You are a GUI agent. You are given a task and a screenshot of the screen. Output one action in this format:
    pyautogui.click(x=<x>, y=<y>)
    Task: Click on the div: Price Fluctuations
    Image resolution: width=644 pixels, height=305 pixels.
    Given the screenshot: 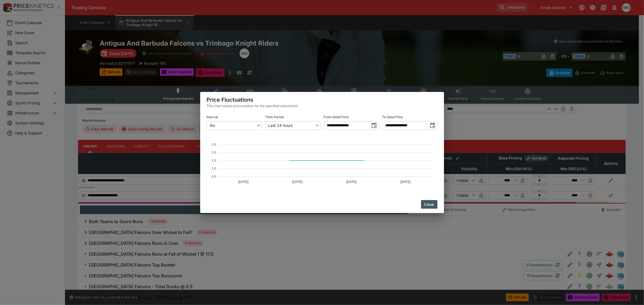 What is the action you would take?
    pyautogui.click(x=322, y=102)
    